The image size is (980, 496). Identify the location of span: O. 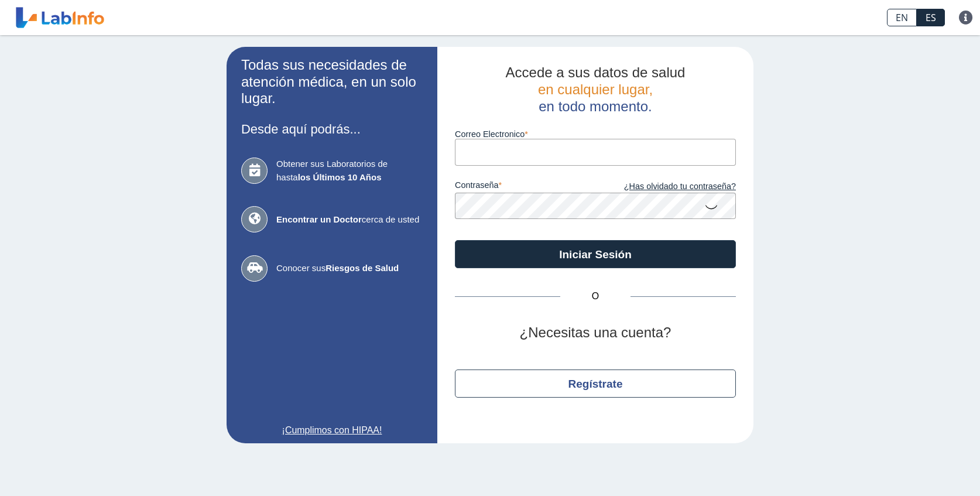
(596, 296).